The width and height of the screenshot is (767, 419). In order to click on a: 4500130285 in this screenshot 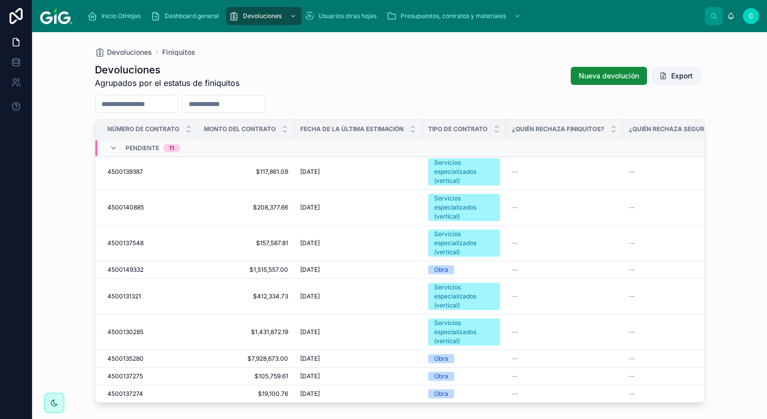, I will do `click(150, 332)`.